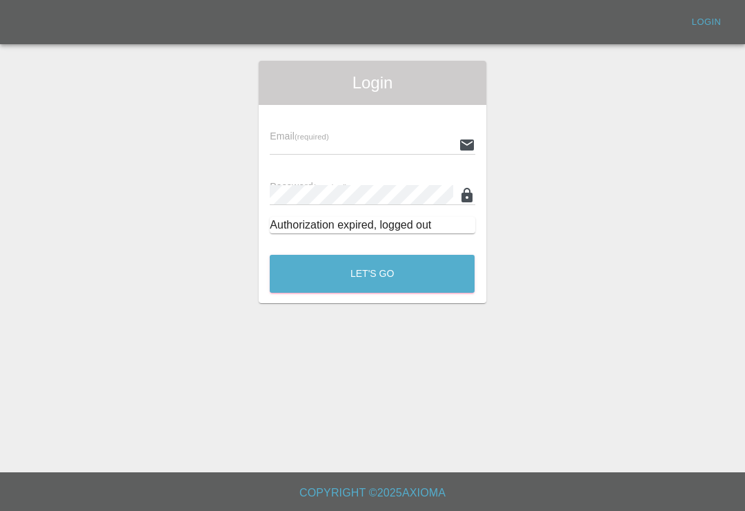  Describe the element at coordinates (372, 83) in the screenshot. I see `span: Login` at that location.